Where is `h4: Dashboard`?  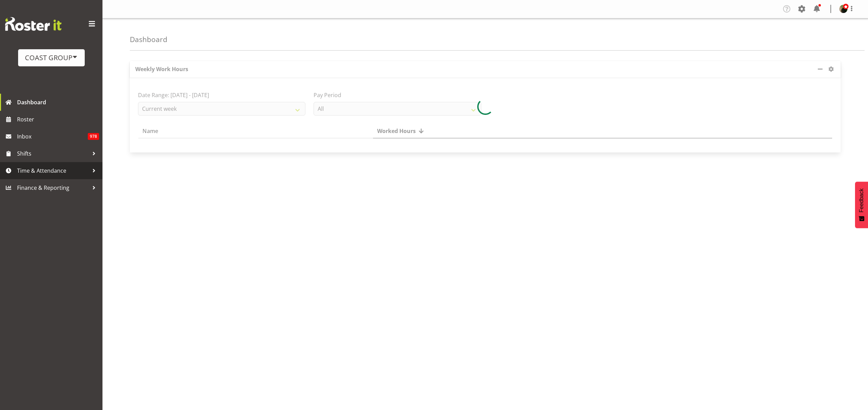 h4: Dashboard is located at coordinates (149, 40).